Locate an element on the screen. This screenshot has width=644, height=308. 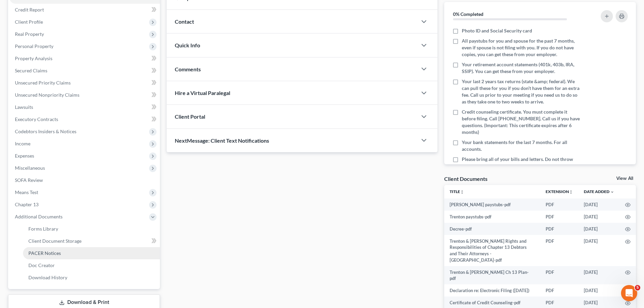
span: 5 is located at coordinates (638, 288).